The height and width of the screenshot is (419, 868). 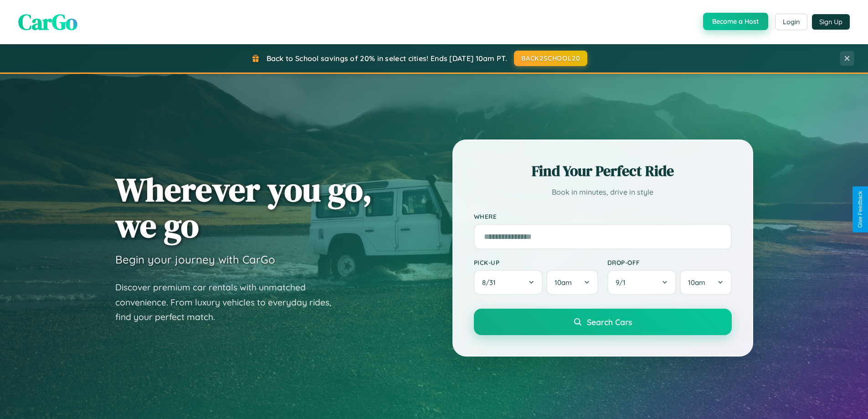 What do you see at coordinates (550, 59) in the screenshot?
I see `button: BACK2SCHOOL20` at bounding box center [550, 59].